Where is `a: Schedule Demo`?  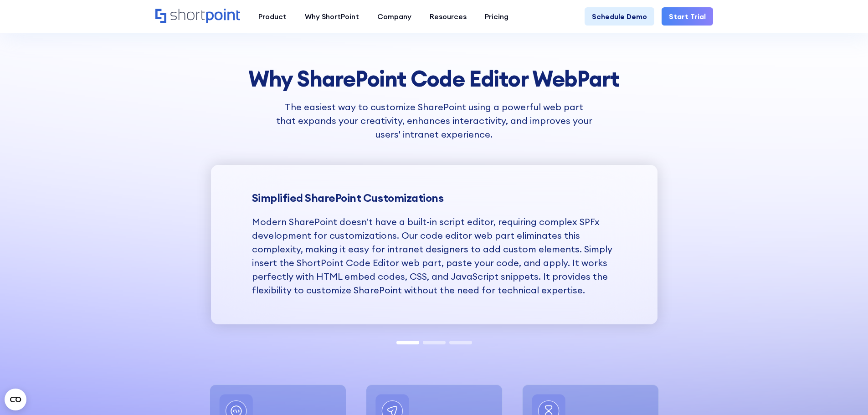 a: Schedule Demo is located at coordinates (619, 16).